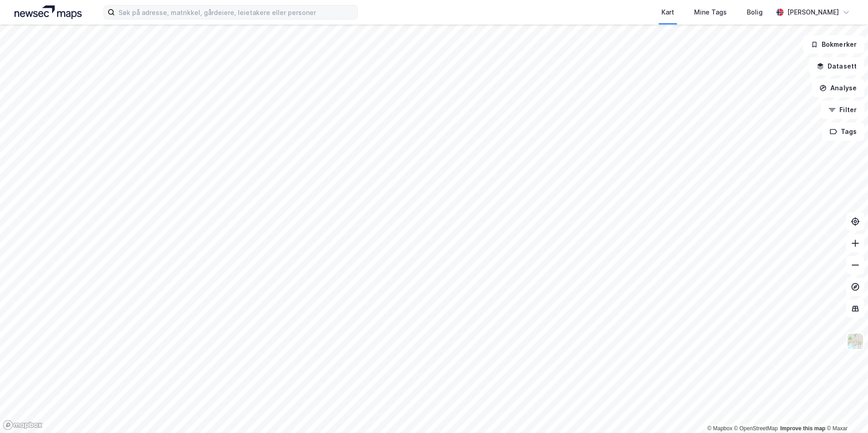  I want to click on div: Kart, so click(668, 12).